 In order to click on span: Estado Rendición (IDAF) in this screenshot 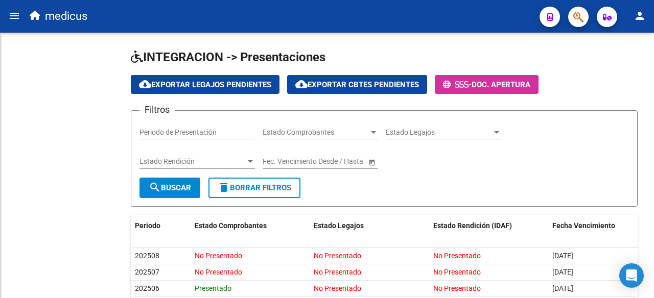, I will do `click(473, 226)`.